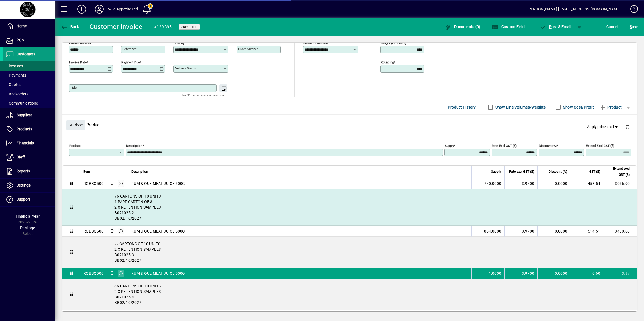  I want to click on span: POS, so click(20, 40).